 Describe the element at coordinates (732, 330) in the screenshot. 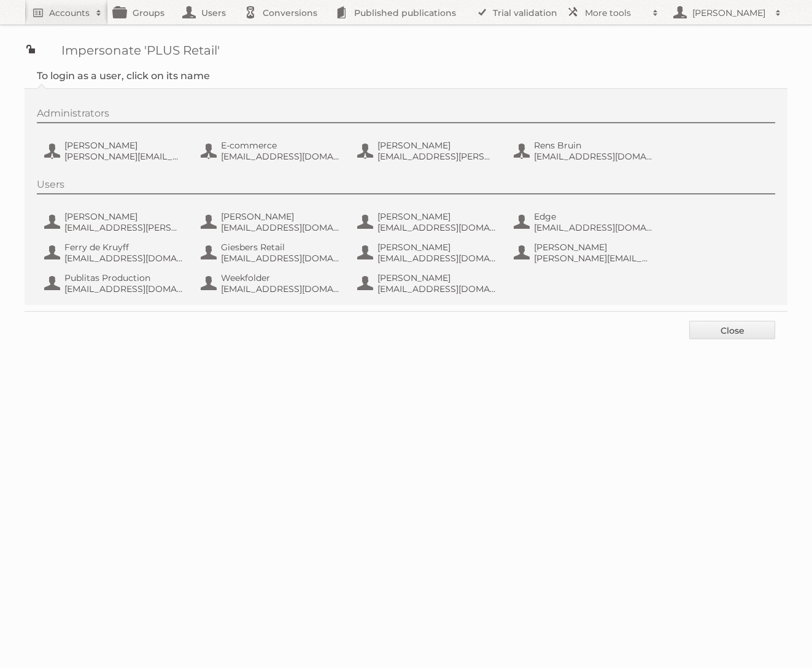

I see `a: Close` at that location.